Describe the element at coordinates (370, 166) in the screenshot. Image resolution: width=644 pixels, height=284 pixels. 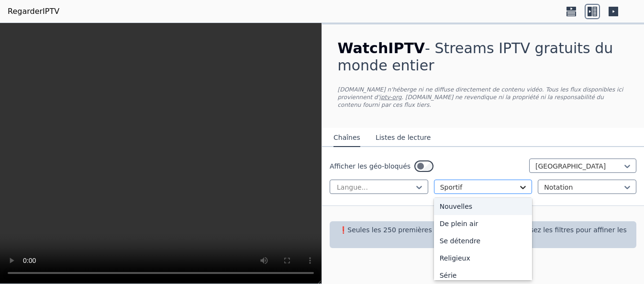
I see `font: Afficher les géo-bloqués` at that location.